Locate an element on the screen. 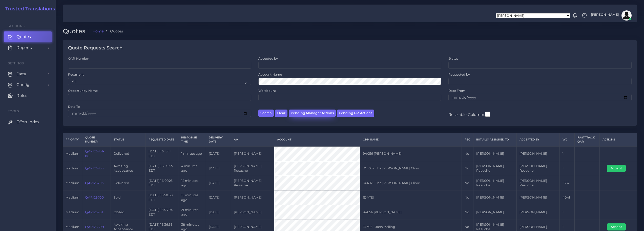  label: Date To is located at coordinates (74, 106).